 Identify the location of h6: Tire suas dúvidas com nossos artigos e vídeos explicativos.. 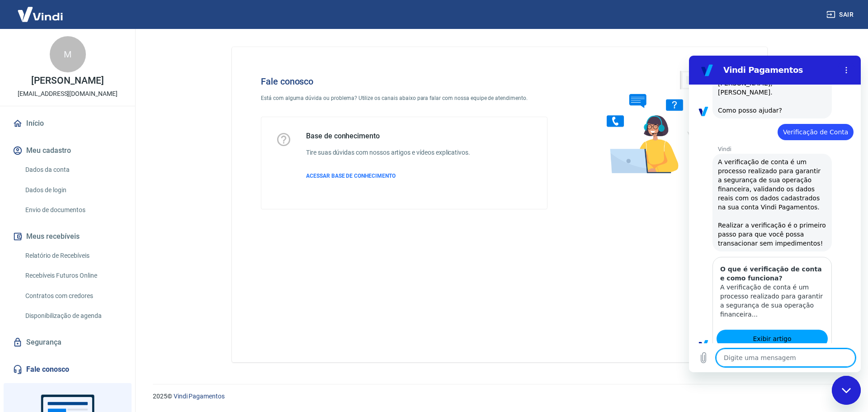
(388, 152).